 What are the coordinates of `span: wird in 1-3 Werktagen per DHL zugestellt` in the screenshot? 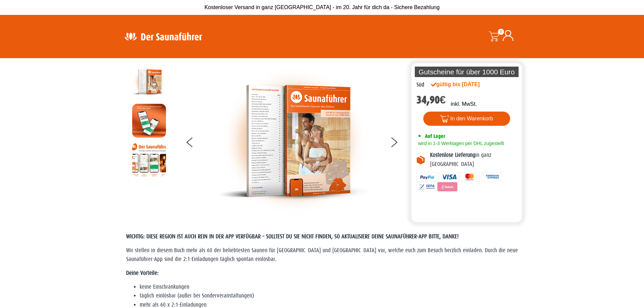 It's located at (460, 143).